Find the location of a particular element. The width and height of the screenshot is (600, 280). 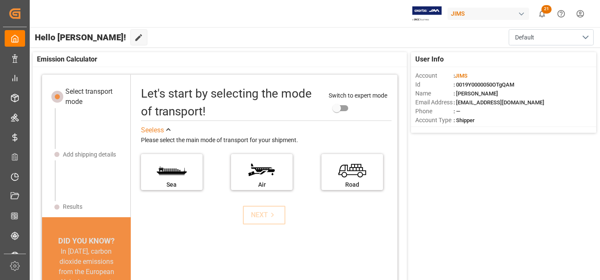

span: JIMS is located at coordinates (461, 76).